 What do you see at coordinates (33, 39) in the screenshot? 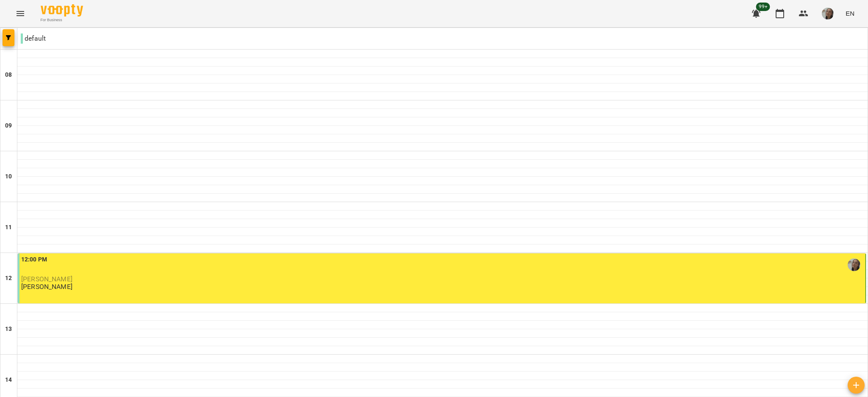
I see `p: default` at bounding box center [33, 39].